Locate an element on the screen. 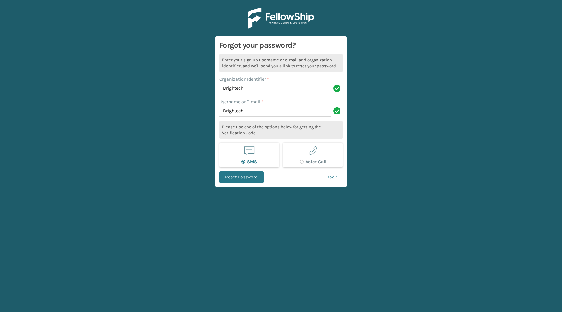  p: Please use one of the options below for getting the Verification Code is located at coordinates (281, 130).